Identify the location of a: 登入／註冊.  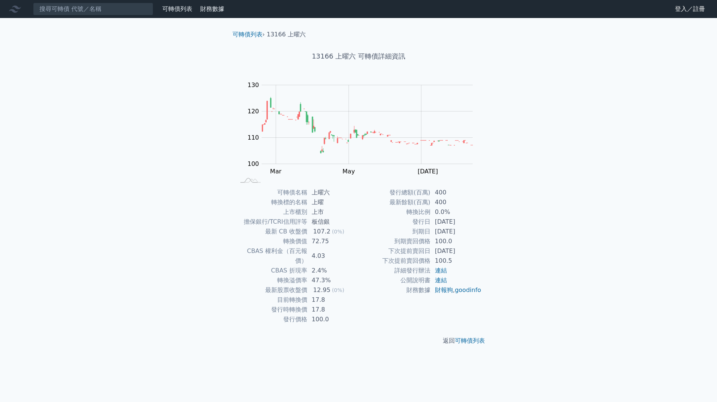
(690, 9).